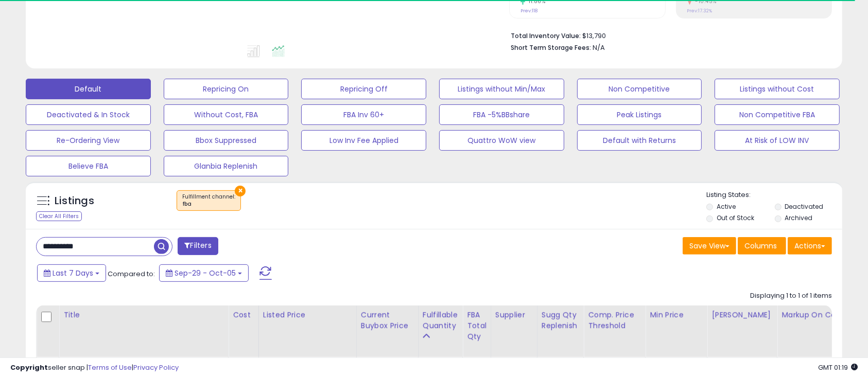  Describe the element at coordinates (676, 315) in the screenshot. I see `div: Min Price` at that location.